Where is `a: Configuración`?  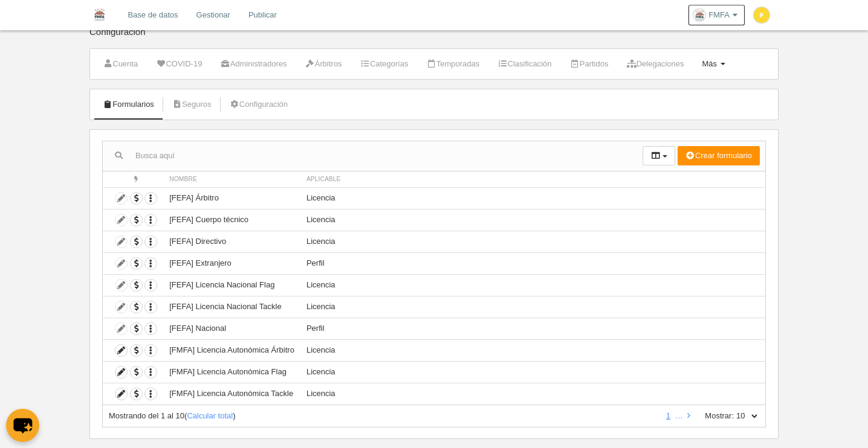
a: Configuración is located at coordinates (258, 105).